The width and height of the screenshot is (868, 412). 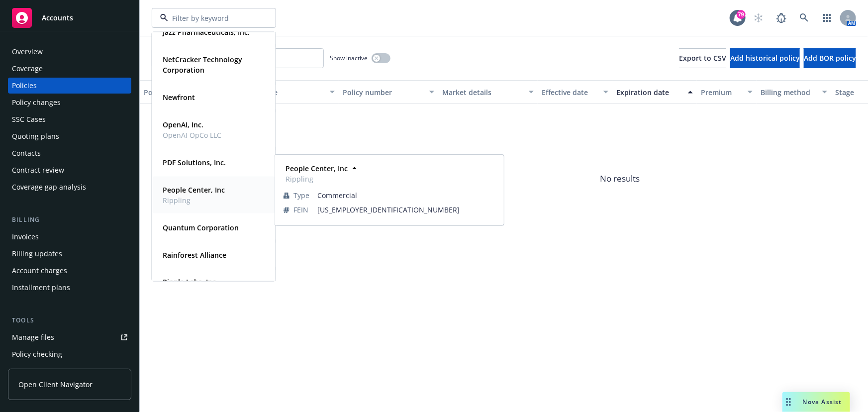 I want to click on button: Policy details, so click(x=177, y=92).